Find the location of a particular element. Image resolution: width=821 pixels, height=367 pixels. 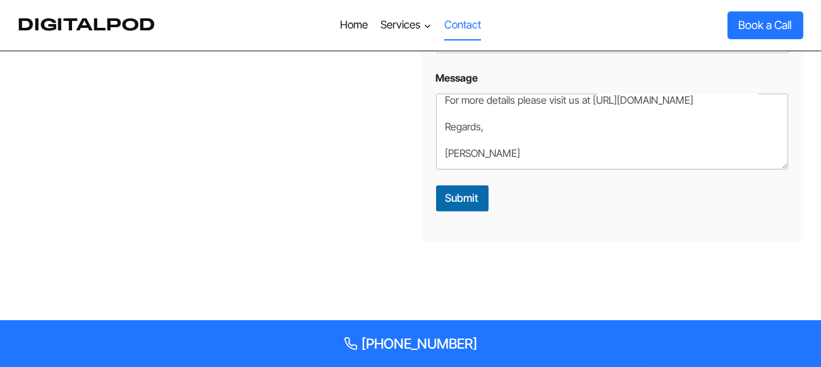

p: DigitalPod is located at coordinates (87, 25).